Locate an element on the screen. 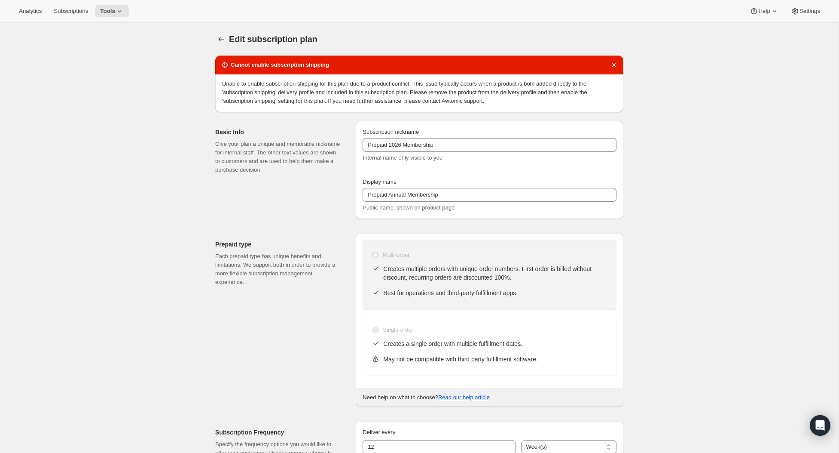 The image size is (839, 453). button: Settings is located at coordinates (806, 11).